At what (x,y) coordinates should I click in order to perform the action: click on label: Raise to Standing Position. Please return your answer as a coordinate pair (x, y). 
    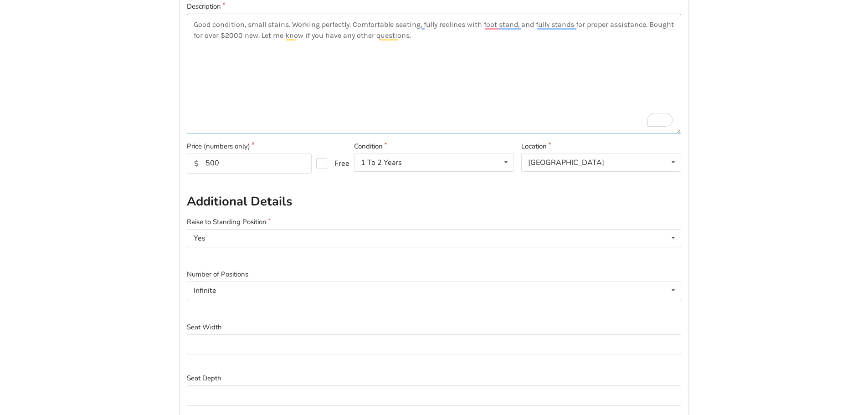
    Looking at the image, I should click on (434, 222).